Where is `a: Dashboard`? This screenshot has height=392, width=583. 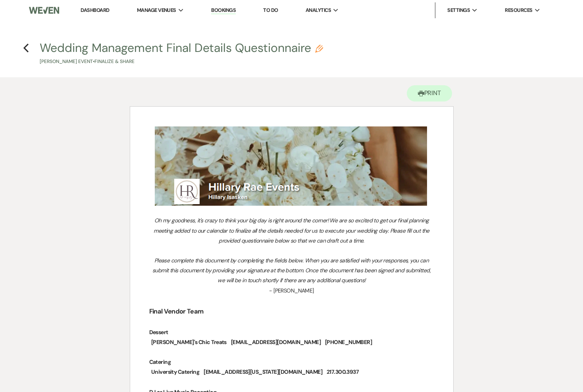
a: Dashboard is located at coordinates (95, 10).